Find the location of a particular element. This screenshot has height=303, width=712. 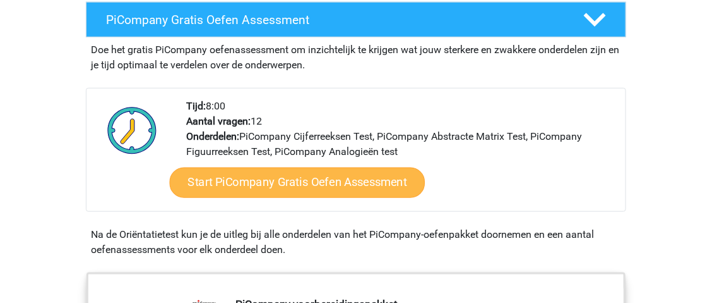

b: Tijd: is located at coordinates (196, 105).